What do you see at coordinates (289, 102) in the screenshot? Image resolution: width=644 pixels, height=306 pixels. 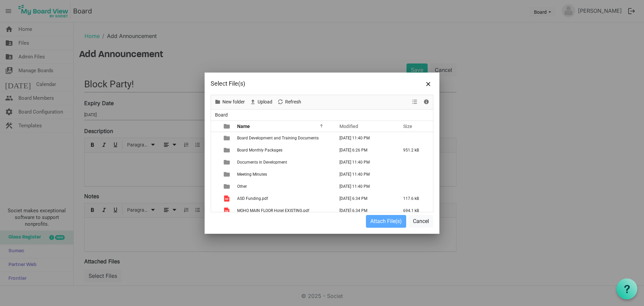 I see `button: Refresh` at bounding box center [289, 102].